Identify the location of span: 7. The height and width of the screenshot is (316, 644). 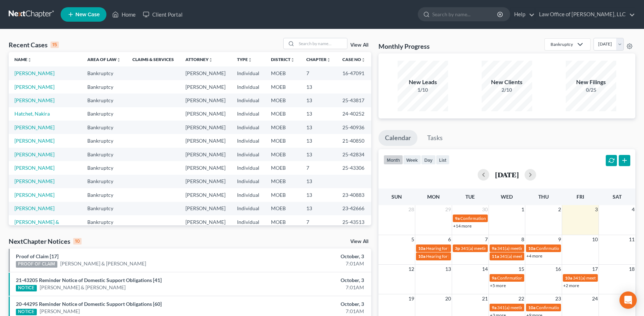
(486, 239).